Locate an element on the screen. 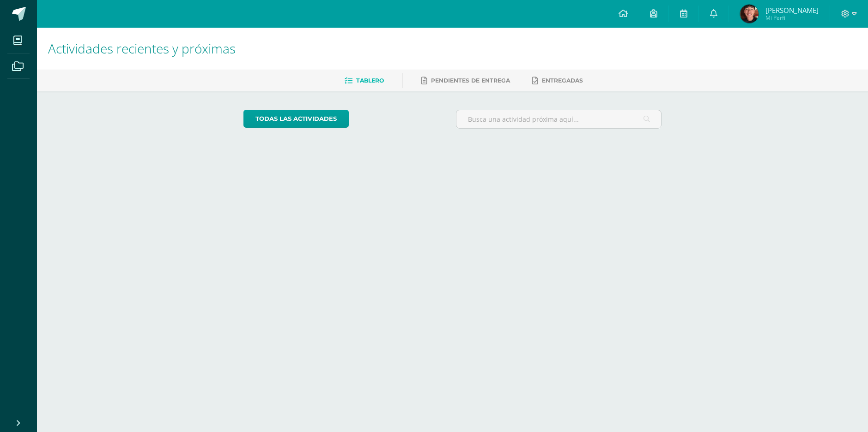 The width and height of the screenshot is (868, 432). a: Tablero is located at coordinates (364, 81).